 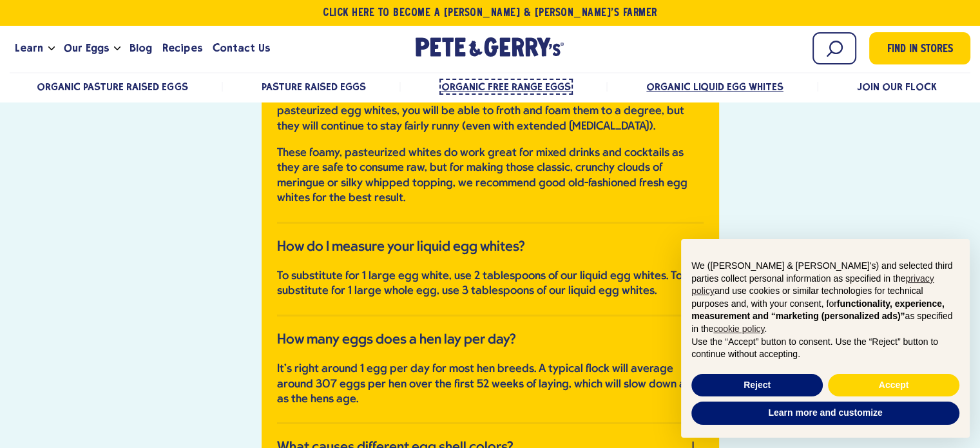 What do you see at coordinates (140, 48) in the screenshot?
I see `span: Blog` at bounding box center [140, 48].